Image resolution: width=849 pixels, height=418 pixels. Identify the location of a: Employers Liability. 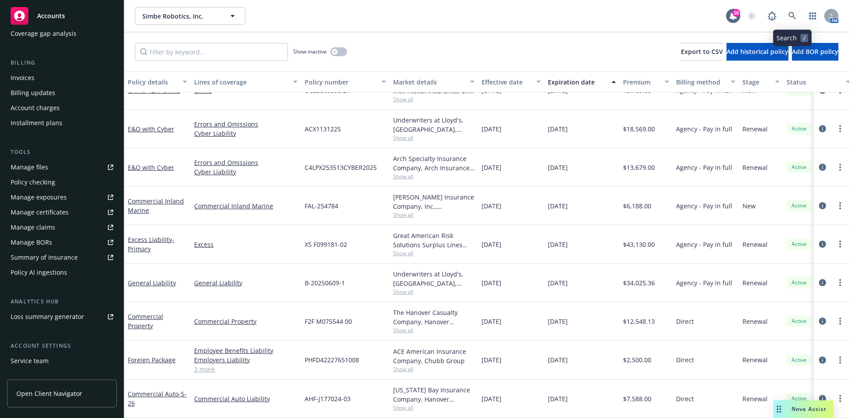
(246, 359).